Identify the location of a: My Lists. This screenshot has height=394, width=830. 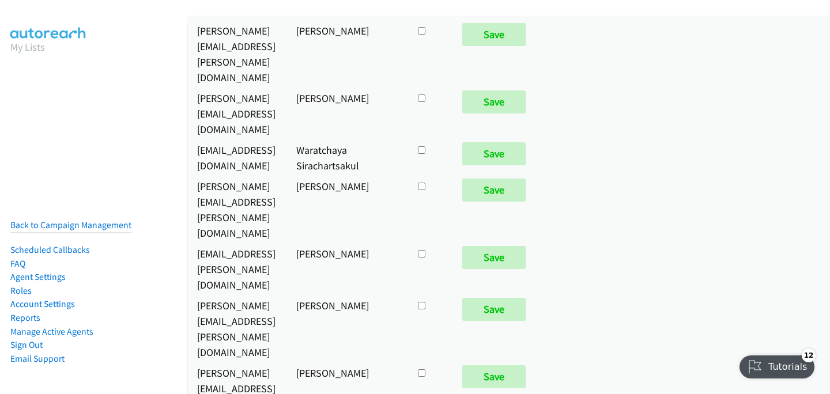
(28, 47).